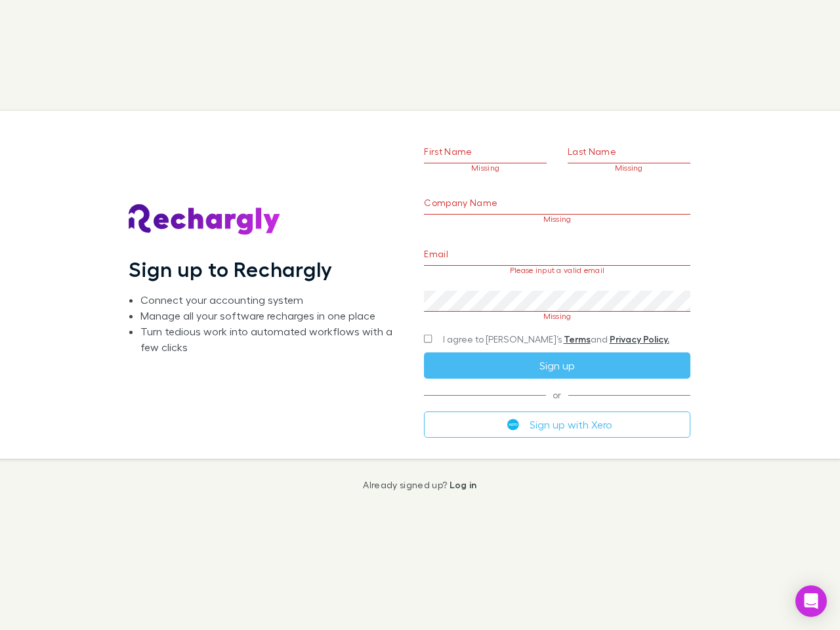  I want to click on img: Xero's logo, so click(513, 424).